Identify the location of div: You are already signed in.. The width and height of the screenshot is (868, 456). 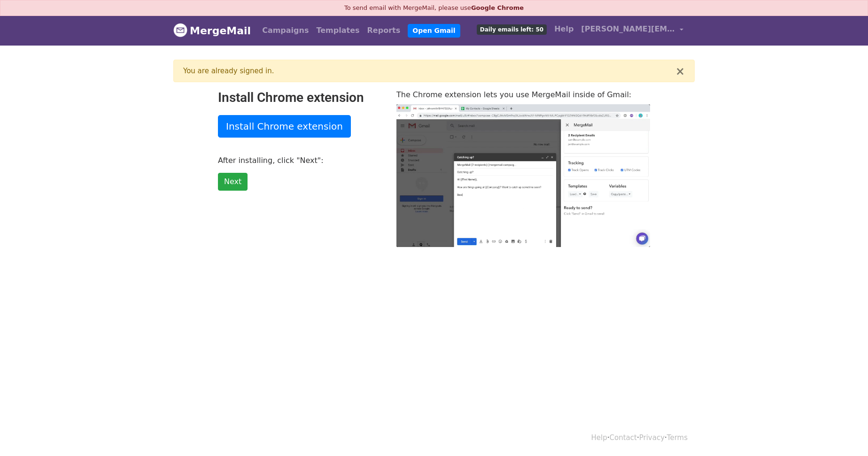
(429, 71).